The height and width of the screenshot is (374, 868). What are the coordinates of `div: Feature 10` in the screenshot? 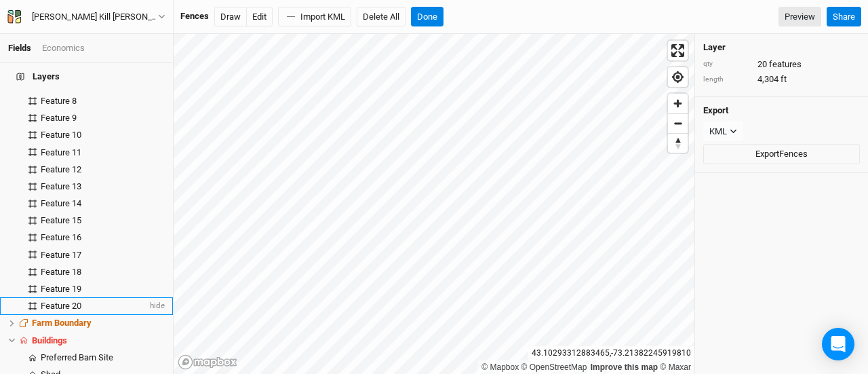 It's located at (102, 135).